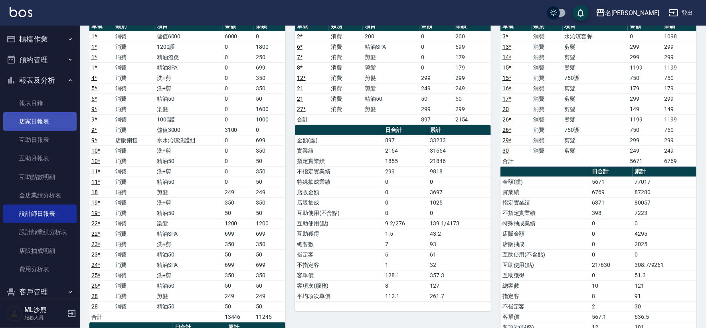 Image resolution: width=706 pixels, height=328 pixels. What do you see at coordinates (506, 150) in the screenshot?
I see `a: 30` at bounding box center [506, 150].